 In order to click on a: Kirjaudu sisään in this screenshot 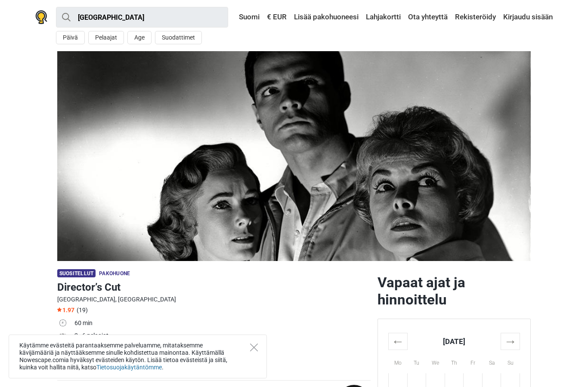, I will do `click(527, 17)`.